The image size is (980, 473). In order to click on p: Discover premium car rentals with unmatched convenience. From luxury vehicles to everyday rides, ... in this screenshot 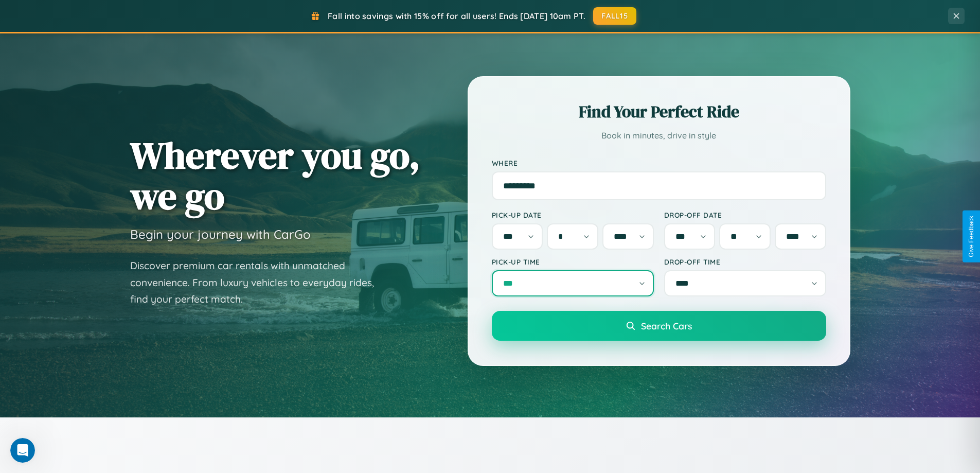, I will do `click(259, 283)`.